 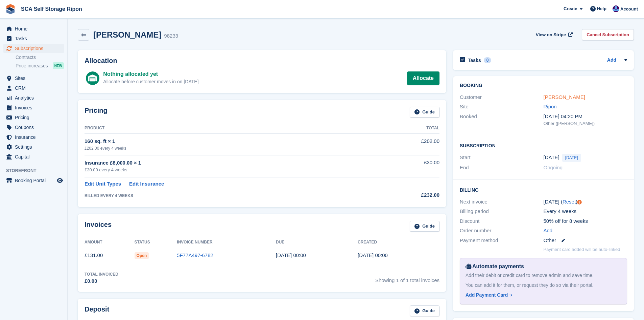 What do you see at coordinates (142, 256) in the screenshot?
I see `span: Open` at bounding box center [142, 256].